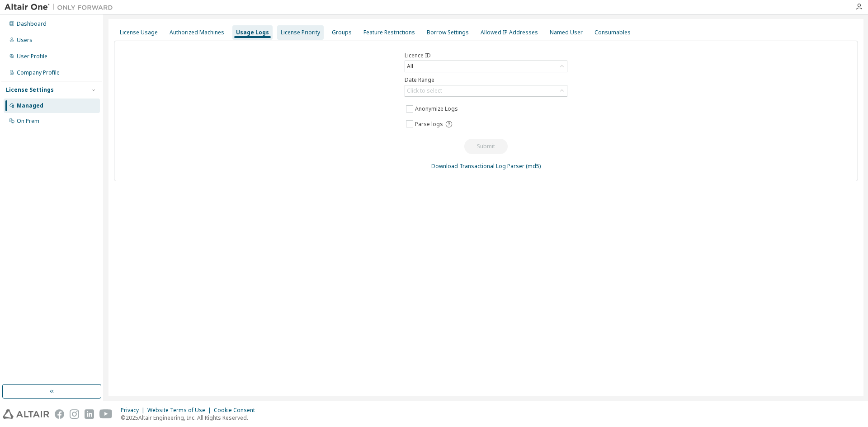  What do you see at coordinates (478, 166) in the screenshot?
I see `a: Download Transactional Log Parser` at bounding box center [478, 166].